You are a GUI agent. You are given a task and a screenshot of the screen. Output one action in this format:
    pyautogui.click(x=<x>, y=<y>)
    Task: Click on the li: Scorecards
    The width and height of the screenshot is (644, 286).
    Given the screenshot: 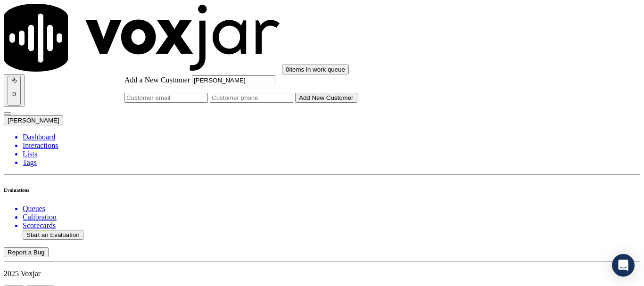 What is the action you would take?
    pyautogui.click(x=332, y=226)
    